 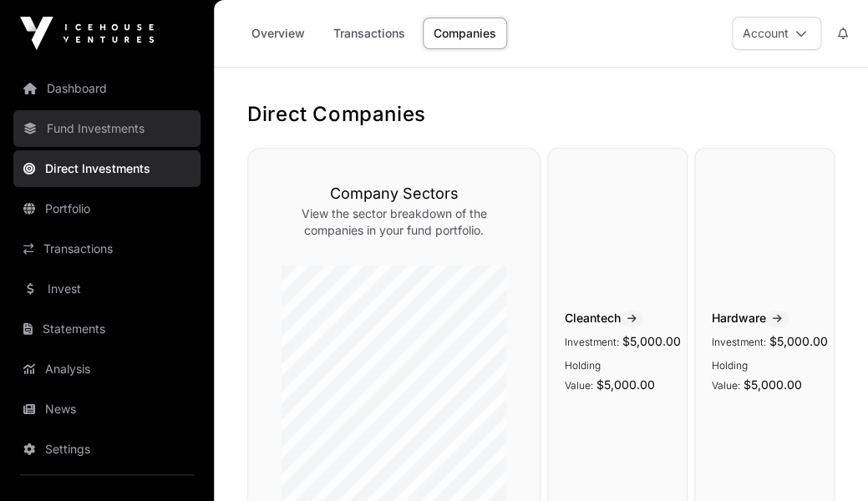 I want to click on a: Statements, so click(x=107, y=329).